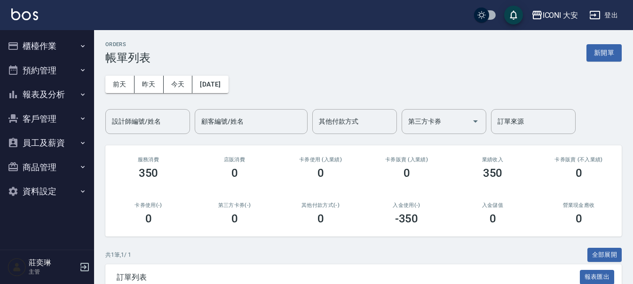 The image size is (633, 284). What do you see at coordinates (47, 71) in the screenshot?
I see `button: 預約管理` at bounding box center [47, 71].